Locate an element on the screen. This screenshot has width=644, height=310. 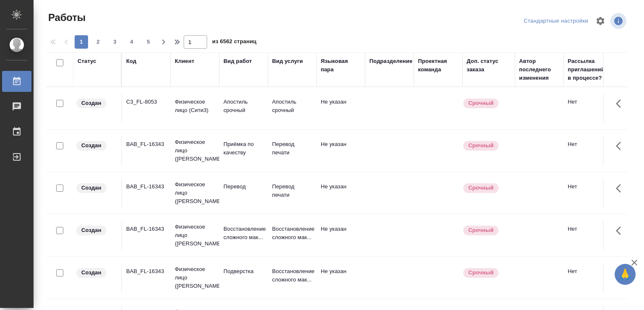
div: Вид услуги is located at coordinates (288, 61).